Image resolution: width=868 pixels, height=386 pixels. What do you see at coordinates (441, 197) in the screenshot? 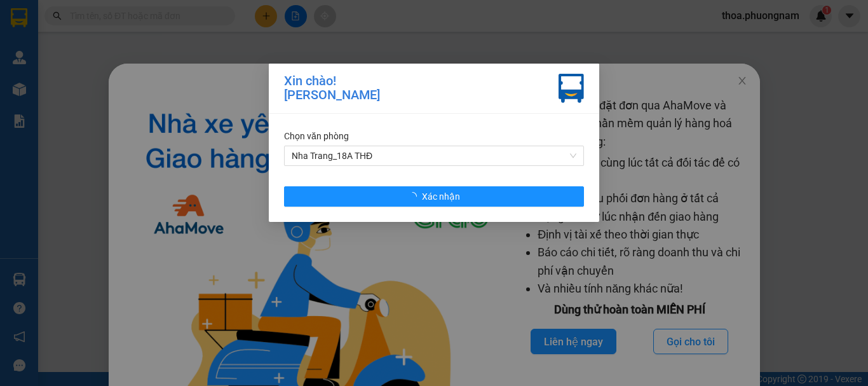
I see `span: Xác nhận` at bounding box center [441, 197].